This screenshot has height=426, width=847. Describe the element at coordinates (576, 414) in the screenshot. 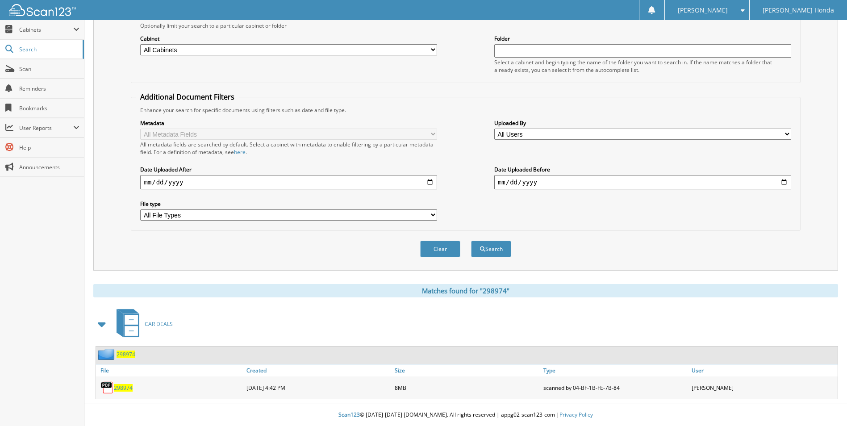

I see `a: Privacy Policy` at that location.